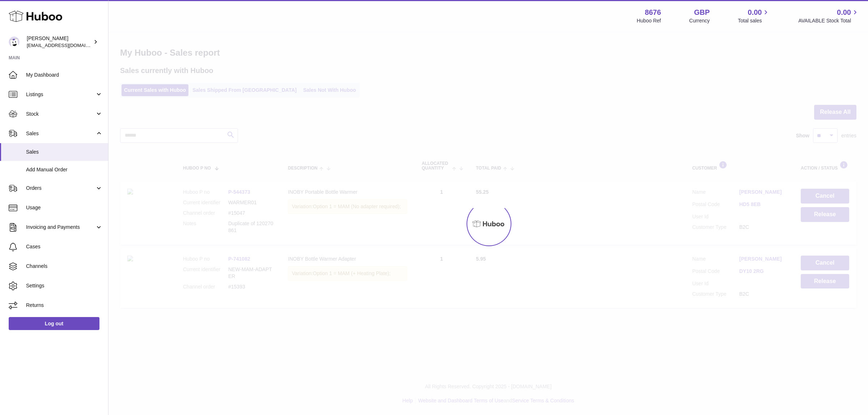 Image resolution: width=868 pixels, height=415 pixels. I want to click on img: hello@inoby.co.uk, so click(14, 42).